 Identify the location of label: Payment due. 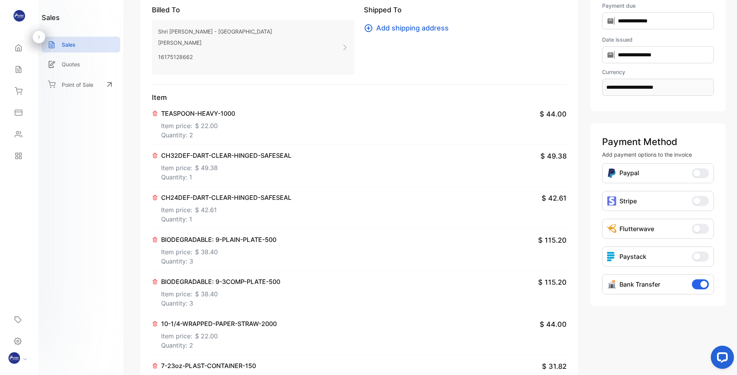
(658, 5).